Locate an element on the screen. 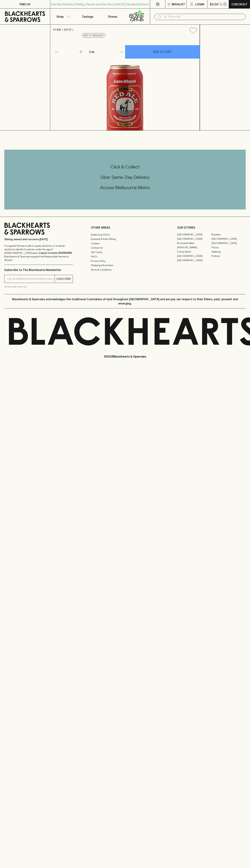 The height and width of the screenshot is (868, 250). h5: Across Melbourne Metro is located at coordinates (125, 187).